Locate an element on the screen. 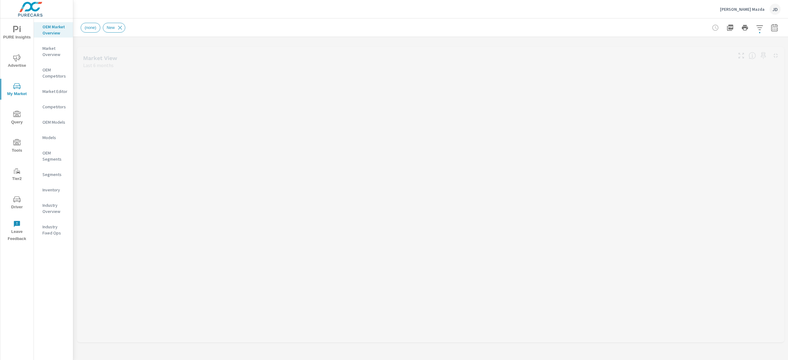  p: Market Overview is located at coordinates (55, 51).